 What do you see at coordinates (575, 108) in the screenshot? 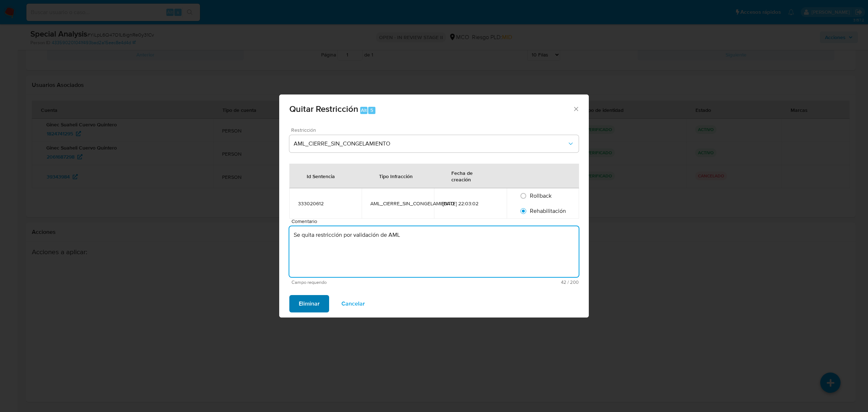
I see `button: Cerrar ventana` at bounding box center [575, 108].